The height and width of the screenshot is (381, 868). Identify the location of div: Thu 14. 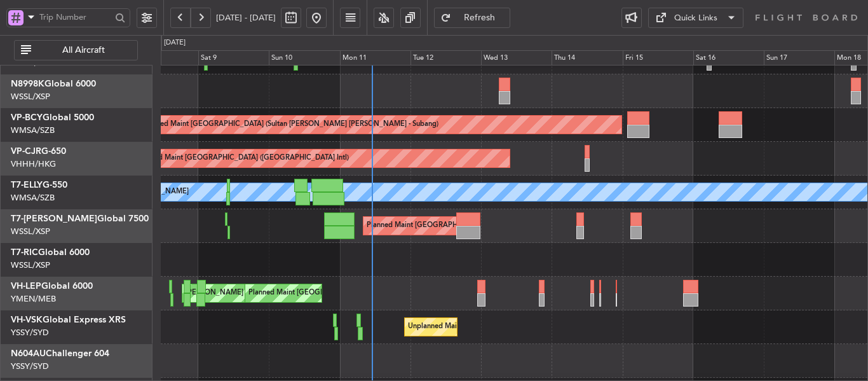
(587, 58).